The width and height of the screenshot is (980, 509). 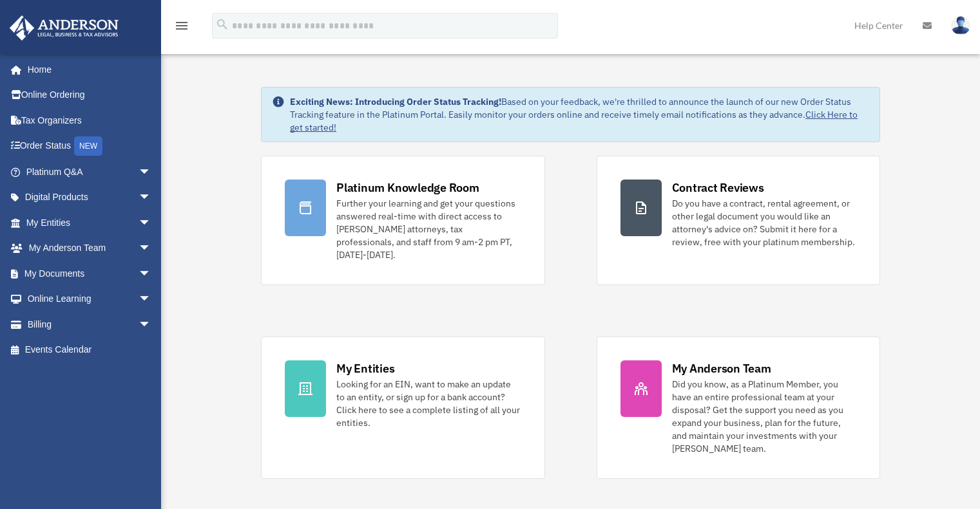 I want to click on a: Contract Reviews Do you have a contract, rental agreement, or other legal document you would like..., so click(x=738, y=220).